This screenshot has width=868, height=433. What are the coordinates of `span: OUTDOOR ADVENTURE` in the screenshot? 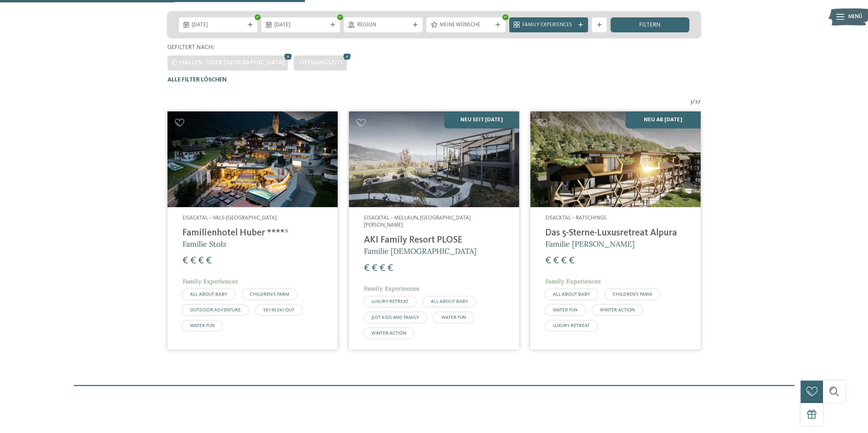 It's located at (215, 310).